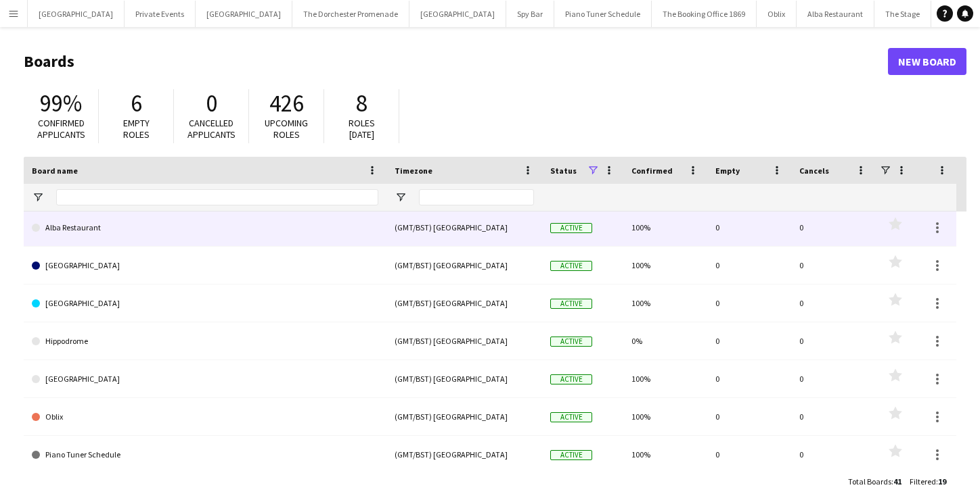  What do you see at coordinates (652, 171) in the screenshot?
I see `span: Confirmed` at bounding box center [652, 171].